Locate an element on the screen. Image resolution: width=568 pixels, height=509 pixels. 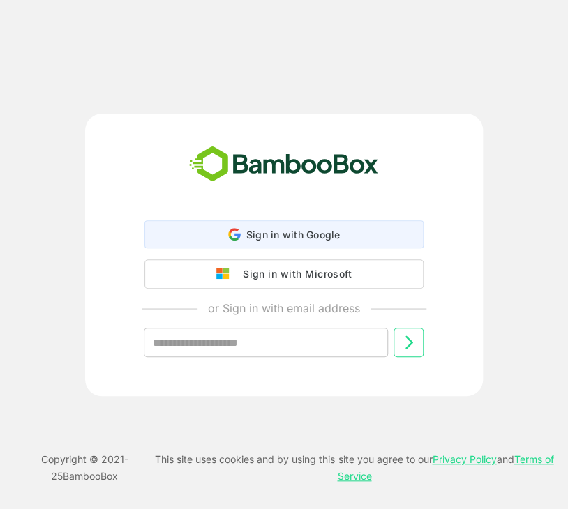
div: Sign in with Google is located at coordinates (284, 234).